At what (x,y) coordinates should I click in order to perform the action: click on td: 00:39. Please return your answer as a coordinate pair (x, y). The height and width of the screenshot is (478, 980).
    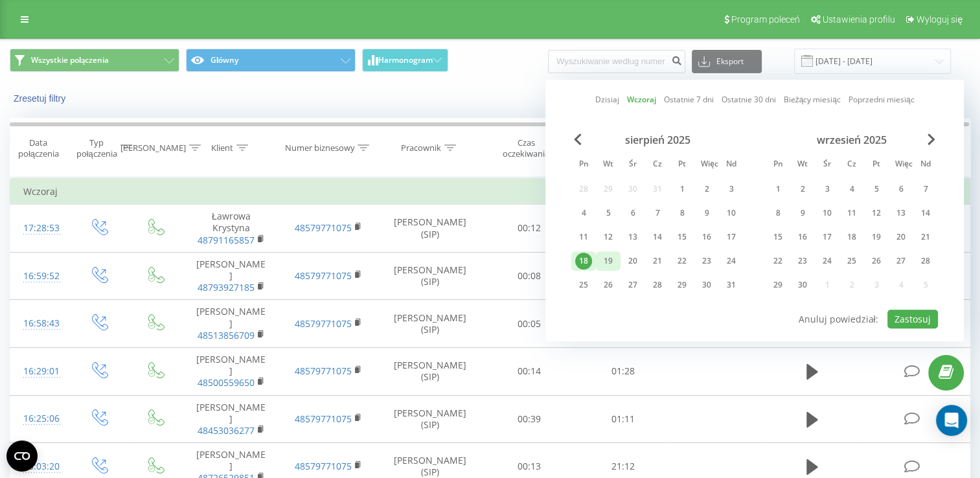
    Looking at the image, I should click on (529, 419).